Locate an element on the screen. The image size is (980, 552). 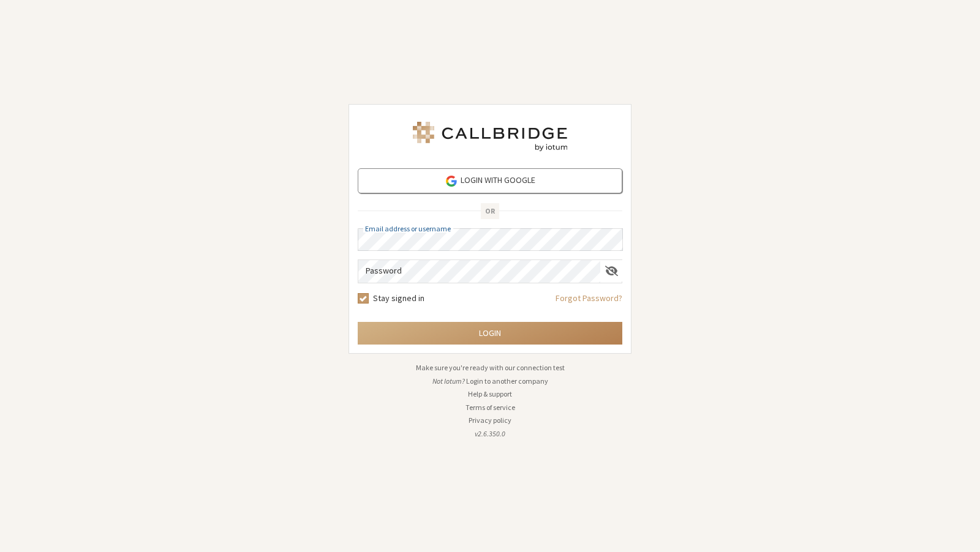
li: Not Iotum? is located at coordinates (490, 381).